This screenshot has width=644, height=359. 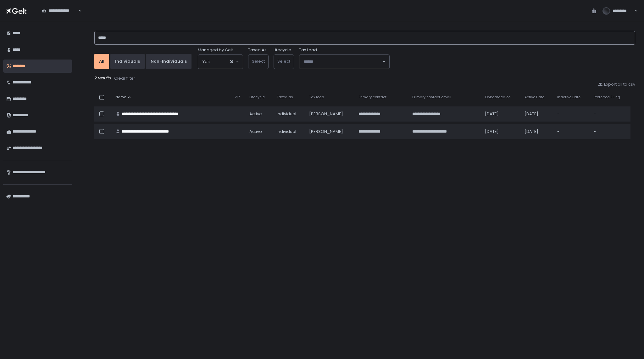 I want to click on button: All, so click(x=102, y=61).